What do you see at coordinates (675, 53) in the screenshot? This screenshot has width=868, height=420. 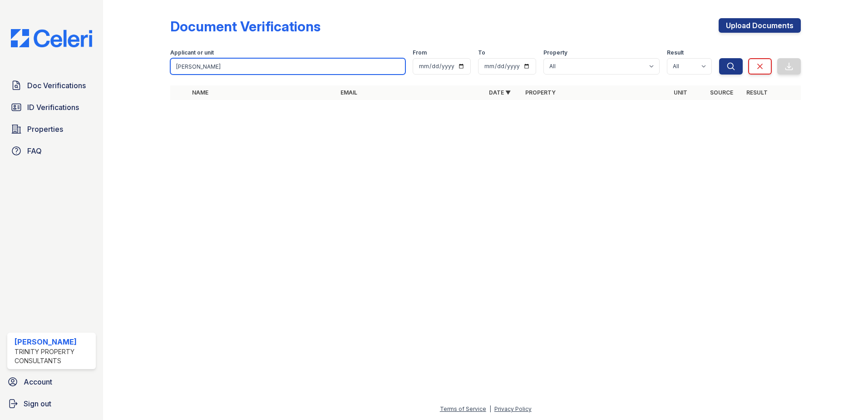 I see `label: Result` at bounding box center [675, 53].